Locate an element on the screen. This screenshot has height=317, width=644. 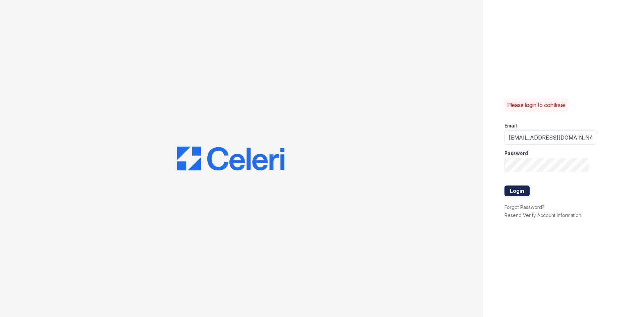
label: Password is located at coordinates (516, 153).